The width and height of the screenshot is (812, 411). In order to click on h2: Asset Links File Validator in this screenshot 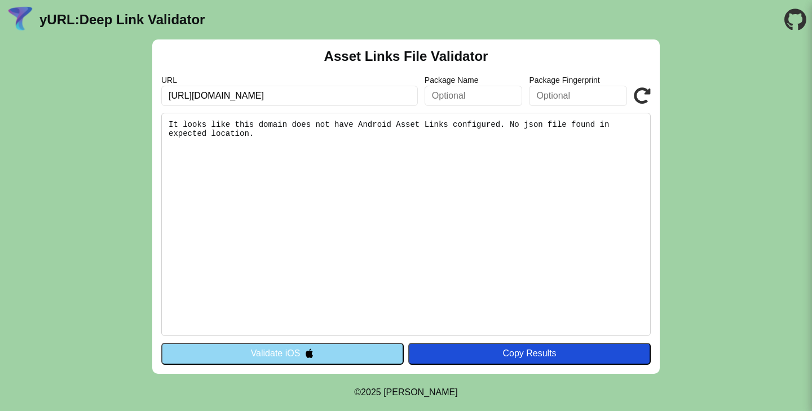, I will do `click(406, 56)`.